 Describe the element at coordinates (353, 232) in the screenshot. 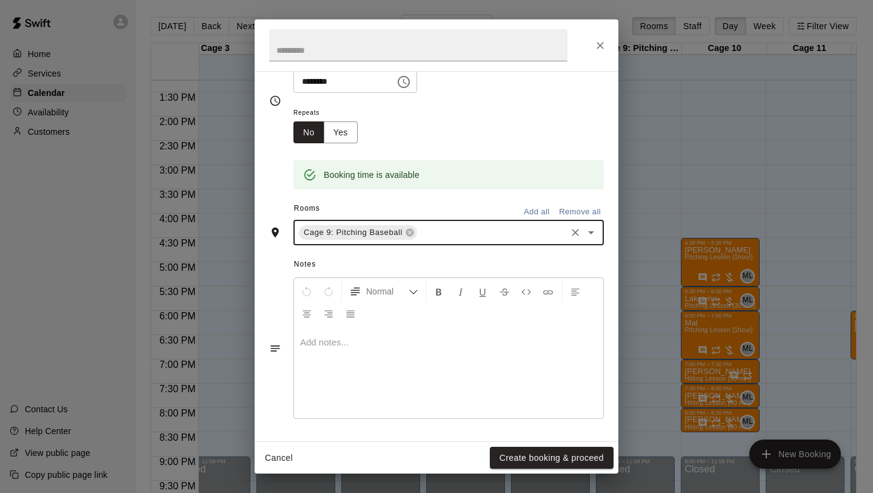

I see `span: Cage 9: Pitching Baseball` at that location.